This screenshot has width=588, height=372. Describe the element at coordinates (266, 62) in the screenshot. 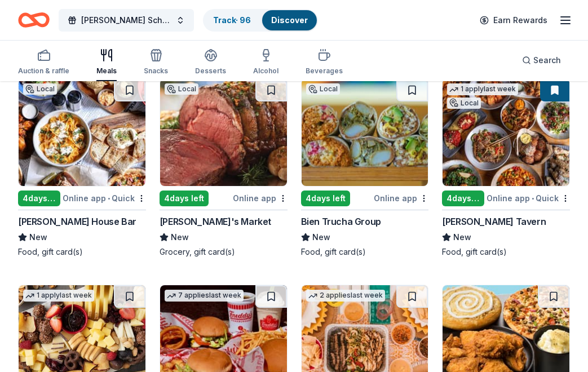

I see `button: Alcohol` at that location.